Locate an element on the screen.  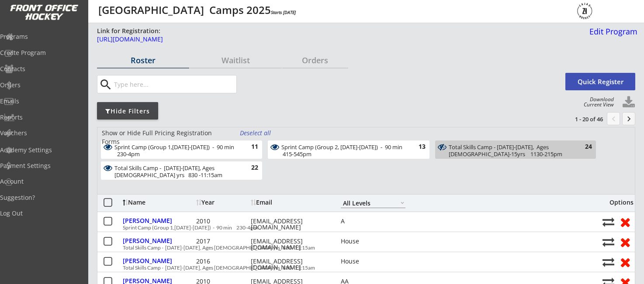
div: Show or Hide Full Pricing Registration Forms is located at coordinates (166, 137).